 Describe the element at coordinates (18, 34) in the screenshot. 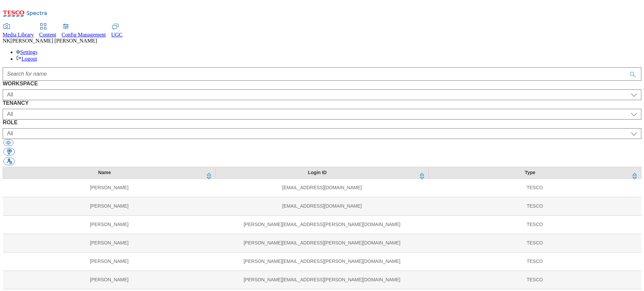

I see `span: Media Library` at that location.